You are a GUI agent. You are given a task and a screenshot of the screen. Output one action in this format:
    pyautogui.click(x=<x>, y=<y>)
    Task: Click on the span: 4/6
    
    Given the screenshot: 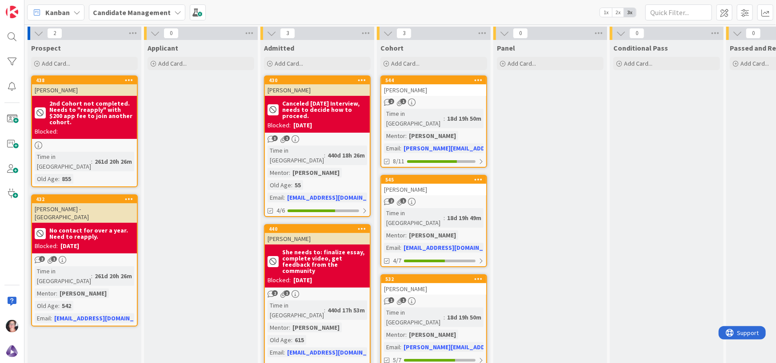 What is the action you would take?
    pyautogui.click(x=280, y=211)
    